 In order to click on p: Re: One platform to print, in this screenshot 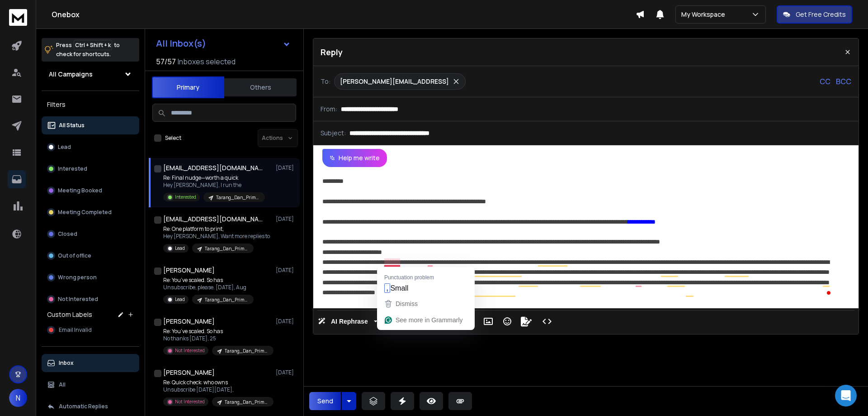, I will do `click(217, 229)`.